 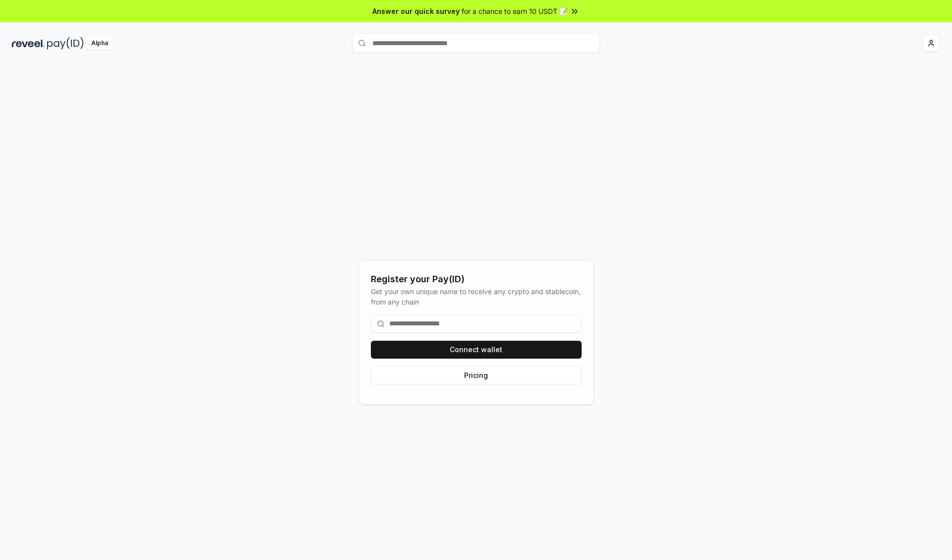 What do you see at coordinates (476, 375) in the screenshot?
I see `button: Pricing` at bounding box center [476, 375].